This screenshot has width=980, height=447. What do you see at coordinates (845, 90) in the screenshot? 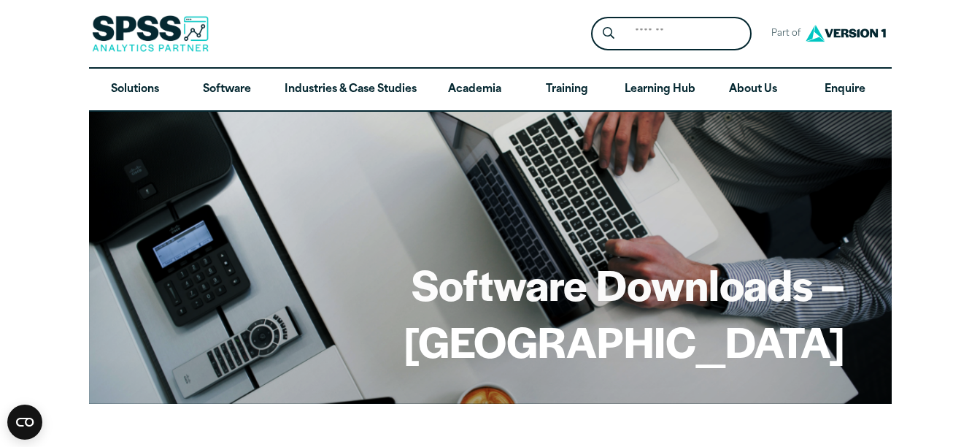
I see `a: Enquire` at bounding box center [845, 90].